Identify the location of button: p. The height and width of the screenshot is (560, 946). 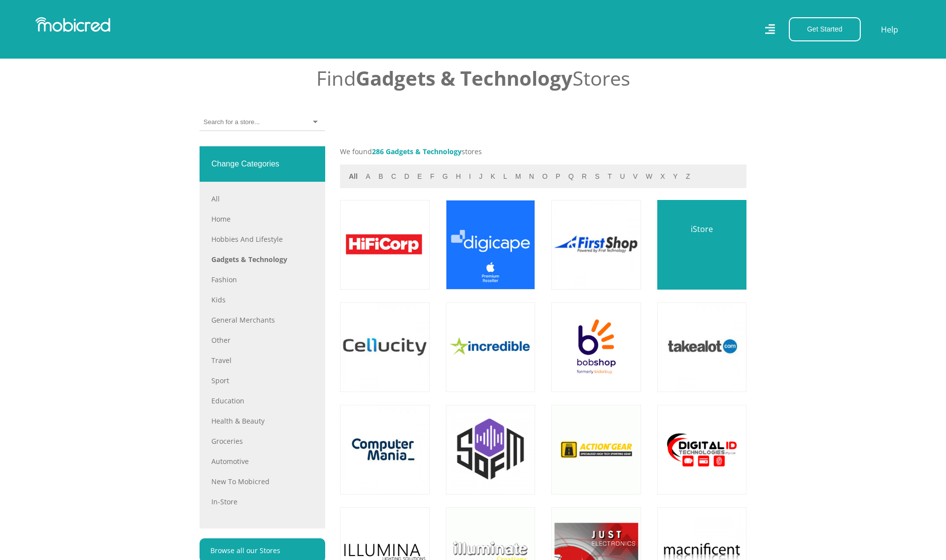
(558, 177).